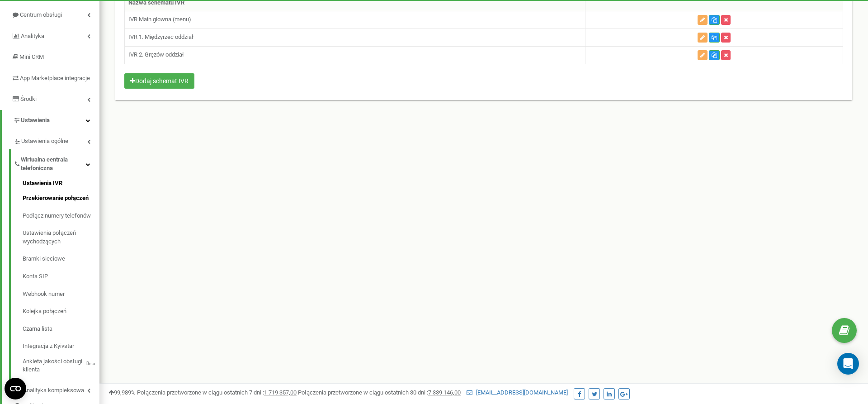 The width and height of the screenshot is (868, 404). Describe the element at coordinates (32, 36) in the screenshot. I see `span: Analityka` at that location.